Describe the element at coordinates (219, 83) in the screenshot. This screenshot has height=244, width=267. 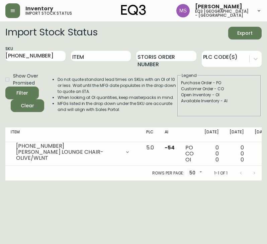
I see `div: Purchase Order - PO` at that location.